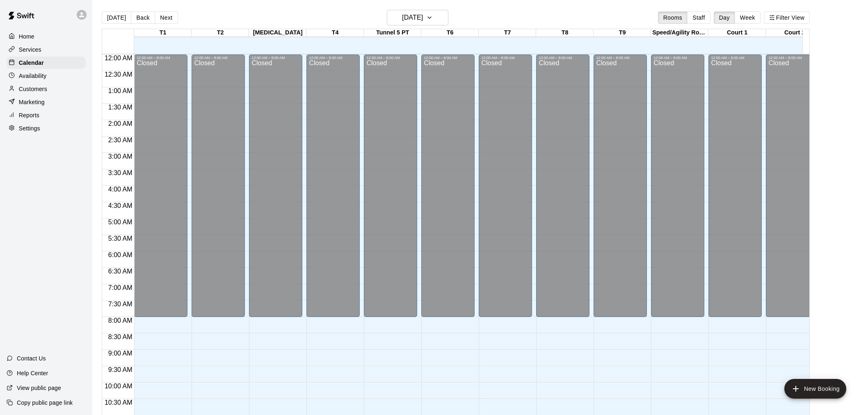  I want to click on div: Court 2, so click(795, 33).